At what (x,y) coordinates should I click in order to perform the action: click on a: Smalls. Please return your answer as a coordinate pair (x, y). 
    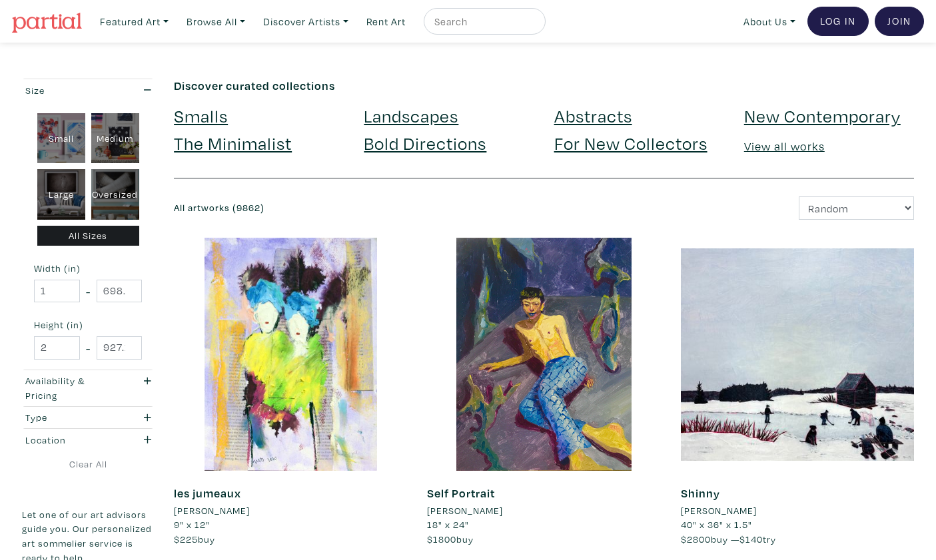
    Looking at the image, I should click on (200, 115).